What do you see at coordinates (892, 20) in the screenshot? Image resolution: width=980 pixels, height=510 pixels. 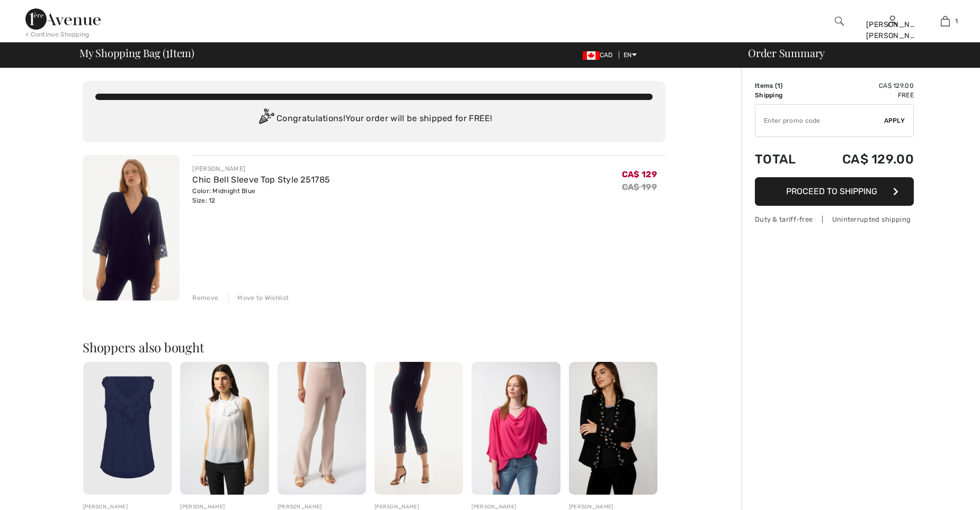 I see `a: Sign In` at bounding box center [892, 20].